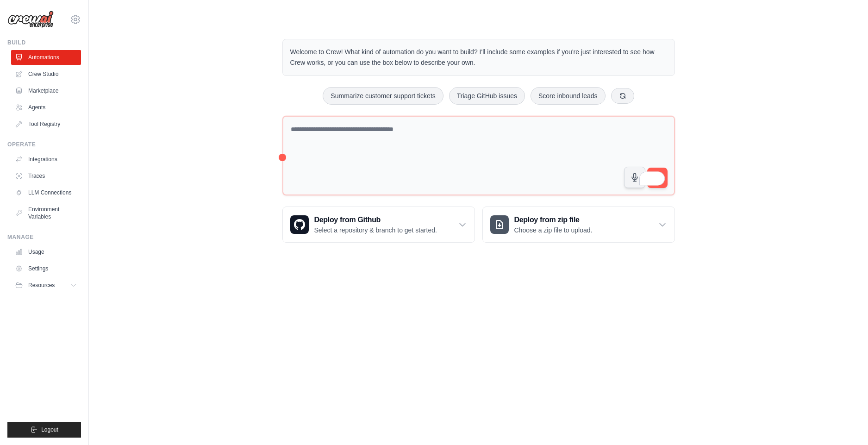 This screenshot has height=445, width=868. I want to click on img: Logo, so click(31, 20).